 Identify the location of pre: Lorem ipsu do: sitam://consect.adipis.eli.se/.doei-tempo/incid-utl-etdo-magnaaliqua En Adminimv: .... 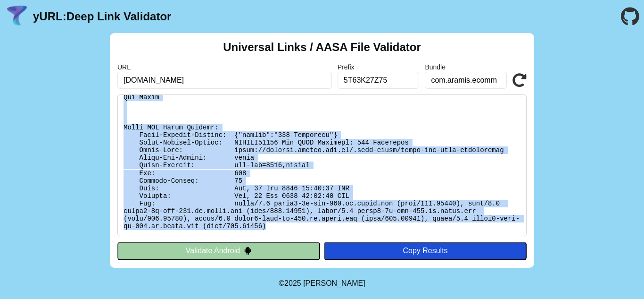
(322, 165).